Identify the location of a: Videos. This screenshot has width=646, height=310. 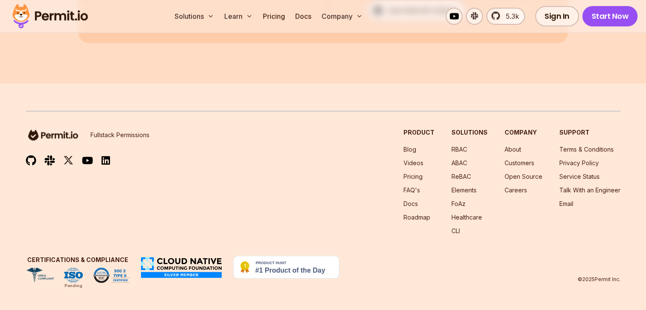
(413, 163).